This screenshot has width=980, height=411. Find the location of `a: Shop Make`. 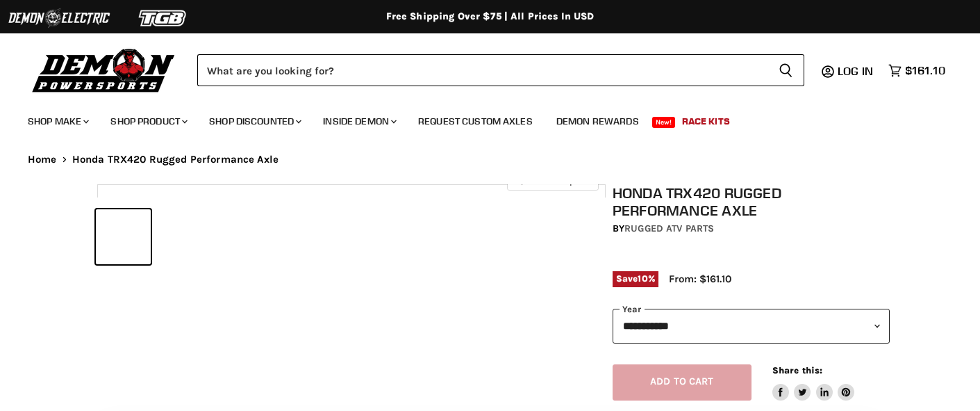

a: Shop Make is located at coordinates (57, 121).